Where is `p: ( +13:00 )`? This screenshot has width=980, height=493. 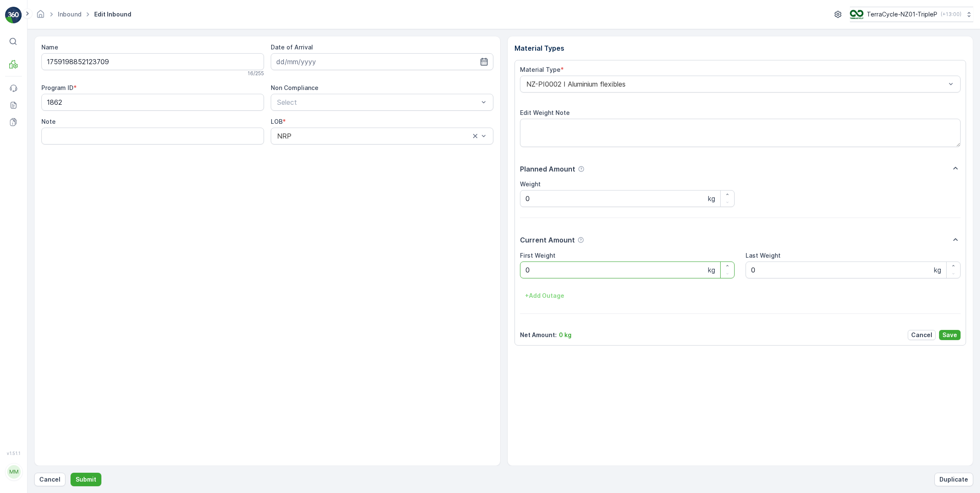
p: ( +13:00 ) is located at coordinates (950, 15).